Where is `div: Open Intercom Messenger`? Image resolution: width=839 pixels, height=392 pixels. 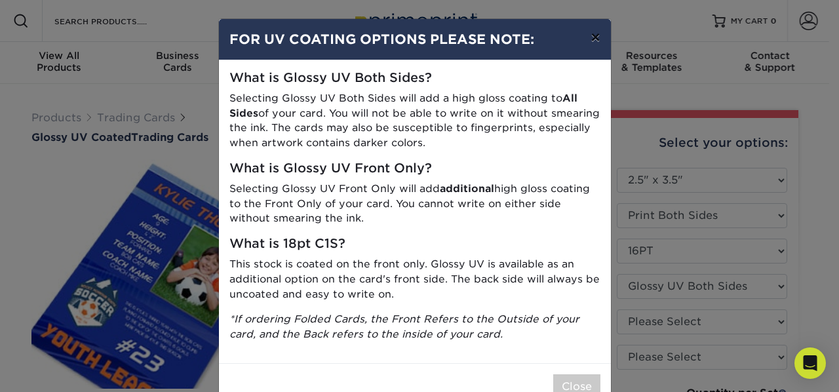 div: Open Intercom Messenger is located at coordinates (810, 363).